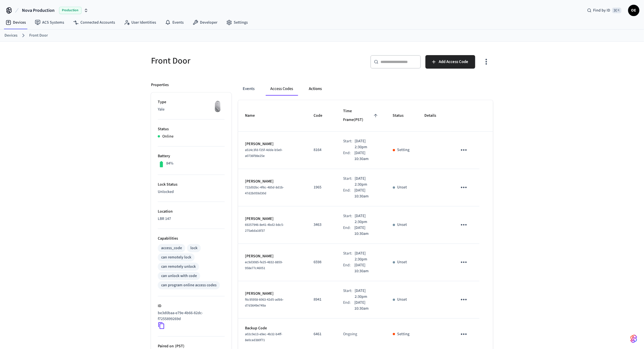 The height and width of the screenshot is (349, 644). What do you see at coordinates (174, 23) in the screenshot?
I see `a: Events` at bounding box center [174, 23].